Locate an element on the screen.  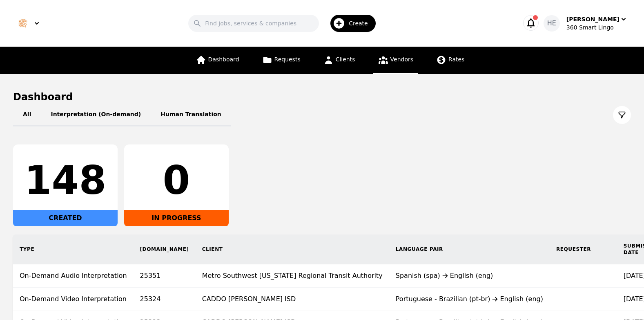
div: Portuguese - Brazilian (pt-br) English (eng) is located at coordinates (469, 299).